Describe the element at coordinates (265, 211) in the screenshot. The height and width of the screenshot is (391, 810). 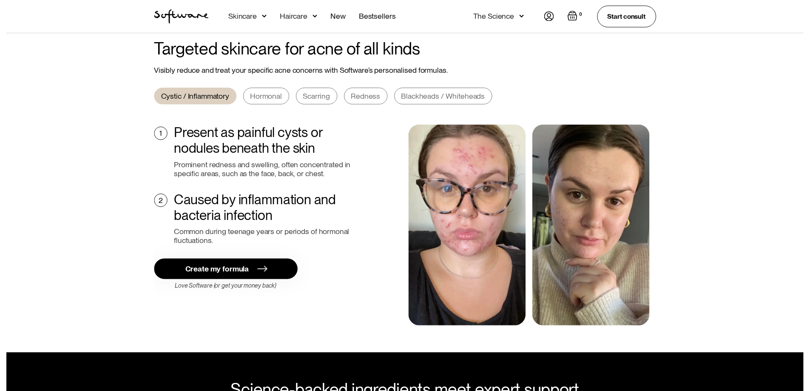
I see `div: Caused by inflammation and bacteria infection` at that location.